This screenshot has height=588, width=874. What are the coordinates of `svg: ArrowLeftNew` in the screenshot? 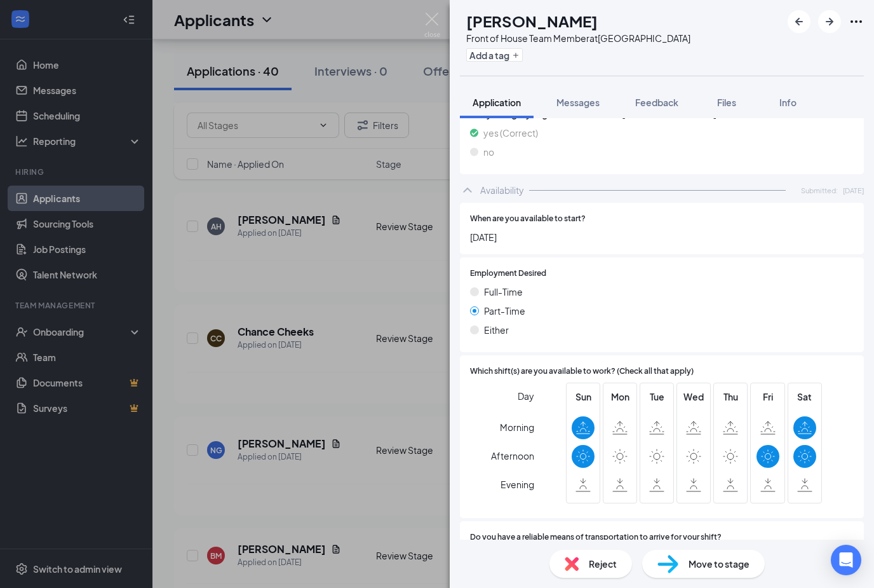 It's located at (799, 22).